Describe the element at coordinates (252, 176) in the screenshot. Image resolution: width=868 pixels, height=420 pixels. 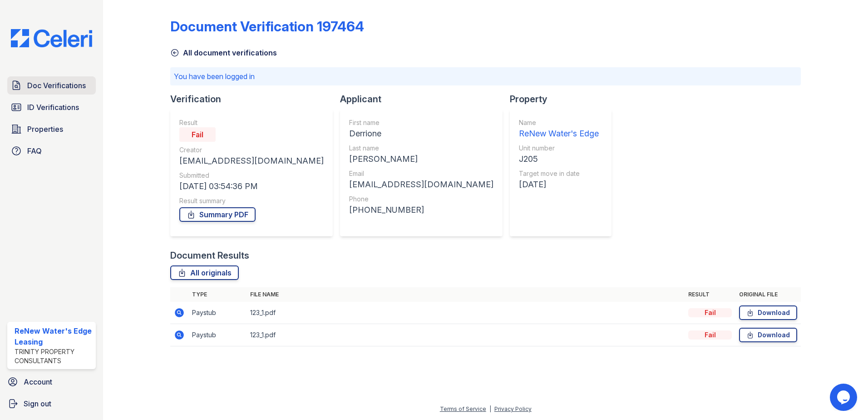
I see `div: Submitted` at that location.